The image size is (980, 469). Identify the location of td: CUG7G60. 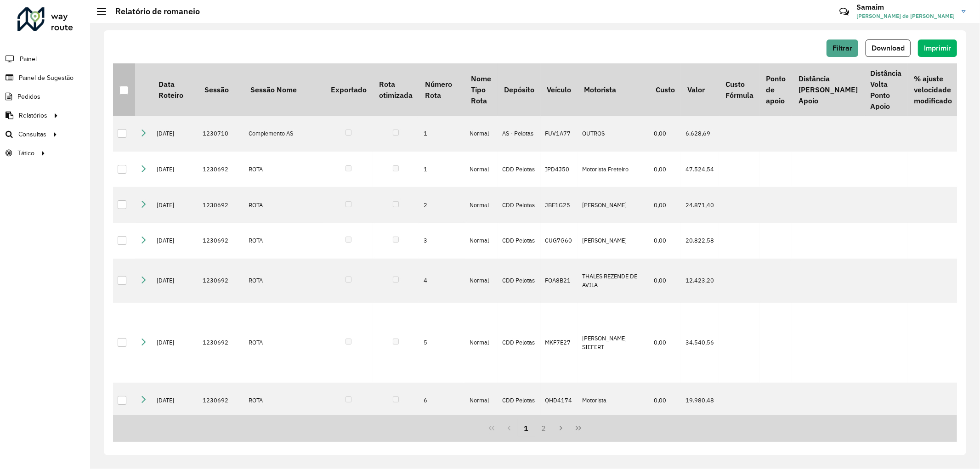
(559, 241).